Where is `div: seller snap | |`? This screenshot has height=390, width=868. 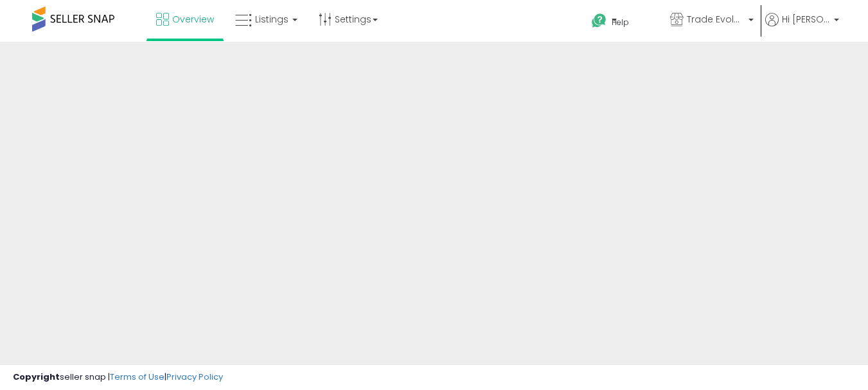 div: seller snap | | is located at coordinates (117, 377).